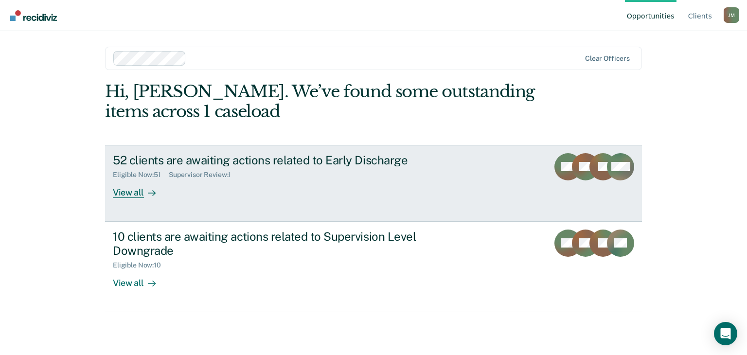 Image resolution: width=747 pixels, height=355 pixels. Describe the element at coordinates (732, 15) in the screenshot. I see `div: J M` at that location.